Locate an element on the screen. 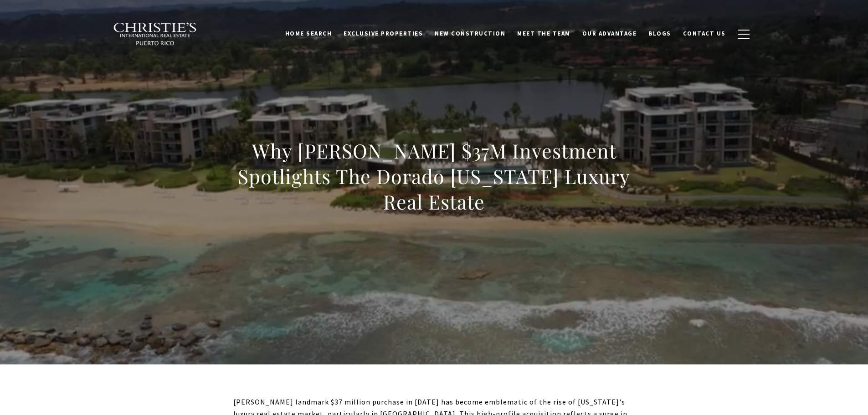 The width and height of the screenshot is (868, 415). a: Our Advantage is located at coordinates (610, 34).